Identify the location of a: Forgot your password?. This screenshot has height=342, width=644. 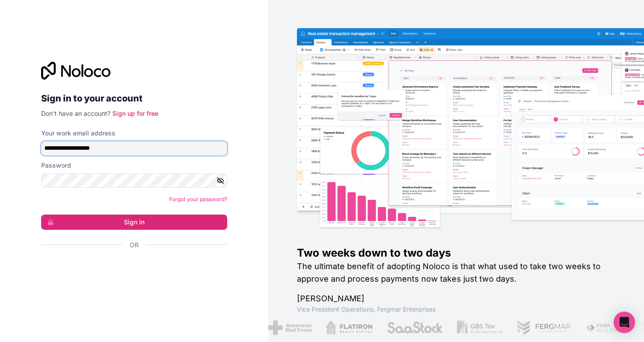
(198, 199).